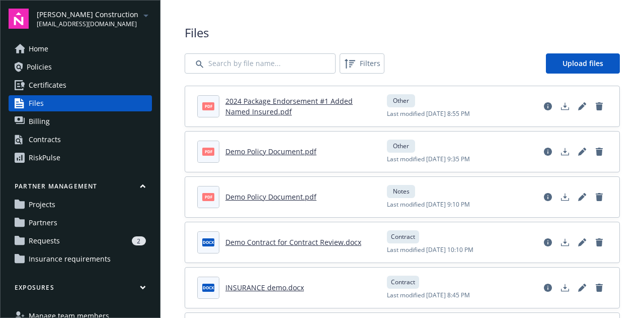 This screenshot has height=318, width=644. I want to click on div: Contracts, so click(45, 140).